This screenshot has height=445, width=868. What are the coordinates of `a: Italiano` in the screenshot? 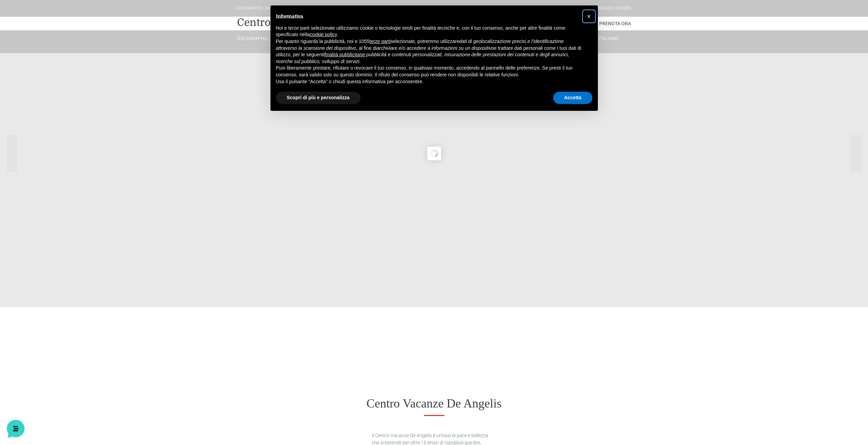 It's located at (609, 39).